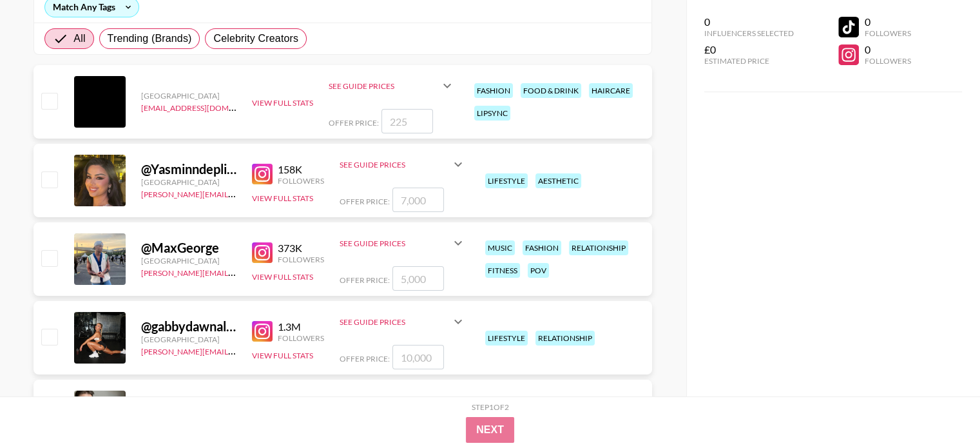 This screenshot has height=448, width=980. What do you see at coordinates (79, 39) in the screenshot?
I see `span: All` at bounding box center [79, 39].